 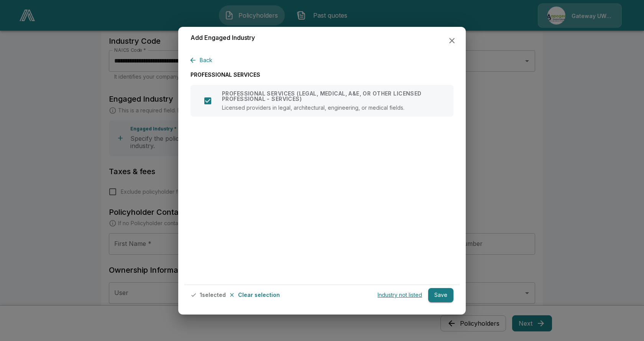 I want to click on button: Save, so click(x=441, y=295).